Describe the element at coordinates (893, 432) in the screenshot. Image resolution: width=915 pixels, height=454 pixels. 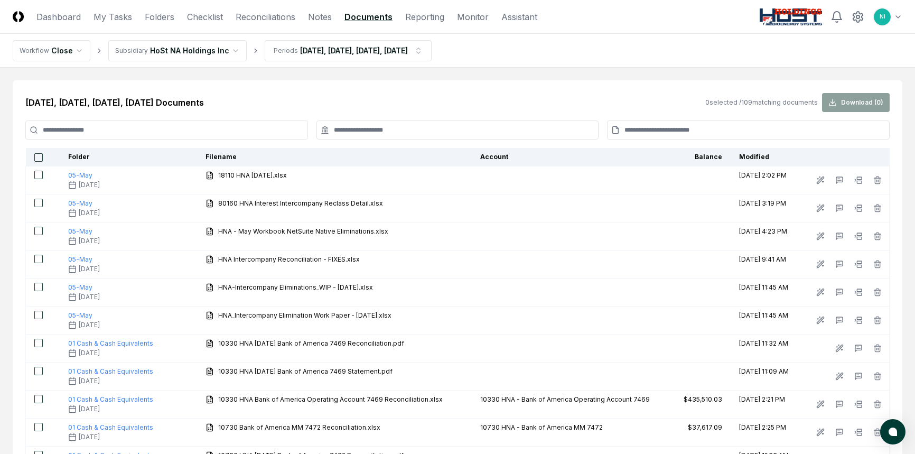
I see `button: atlas-launcher` at that location.